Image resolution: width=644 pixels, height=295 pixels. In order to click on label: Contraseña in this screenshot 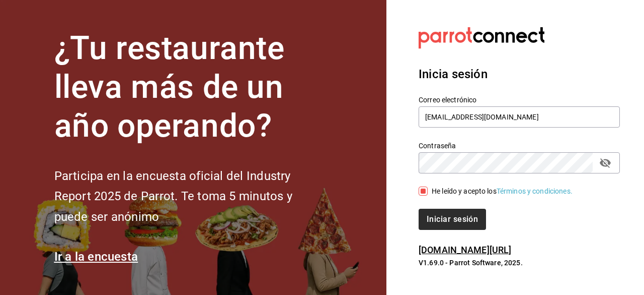, I will do `click(520, 146)`.